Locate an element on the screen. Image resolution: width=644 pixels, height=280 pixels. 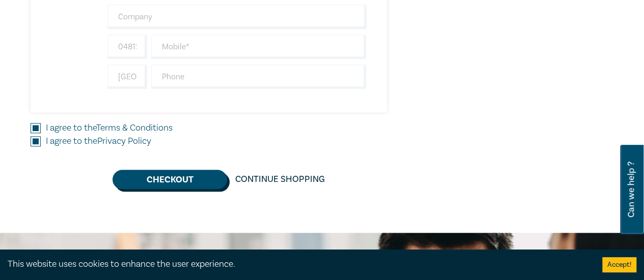
input: Mobile* is located at coordinates (259, 47).